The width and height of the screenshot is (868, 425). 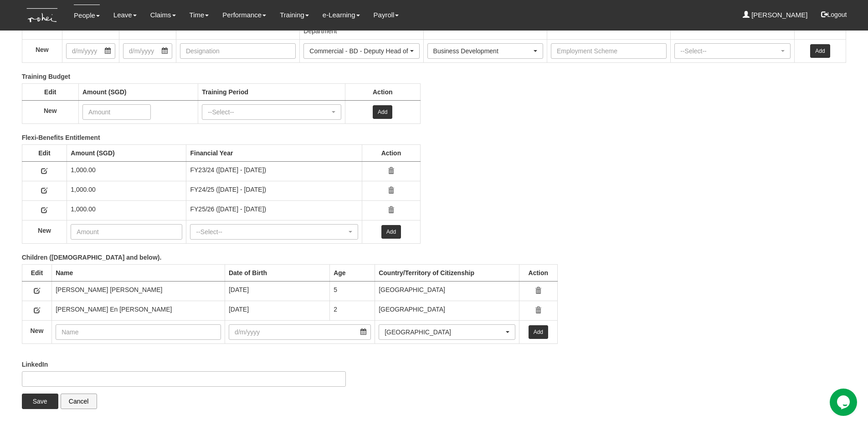 What do you see at coordinates (79, 401) in the screenshot?
I see `a: Cancel` at bounding box center [79, 401].